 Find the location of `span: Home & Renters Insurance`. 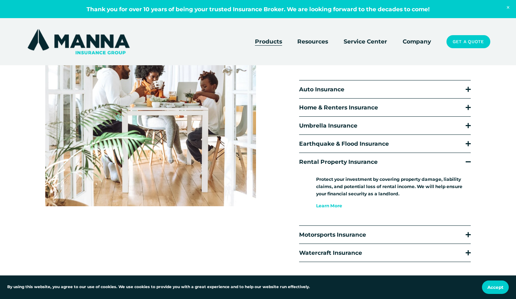

span: Home & Renters Insurance is located at coordinates (382, 107).